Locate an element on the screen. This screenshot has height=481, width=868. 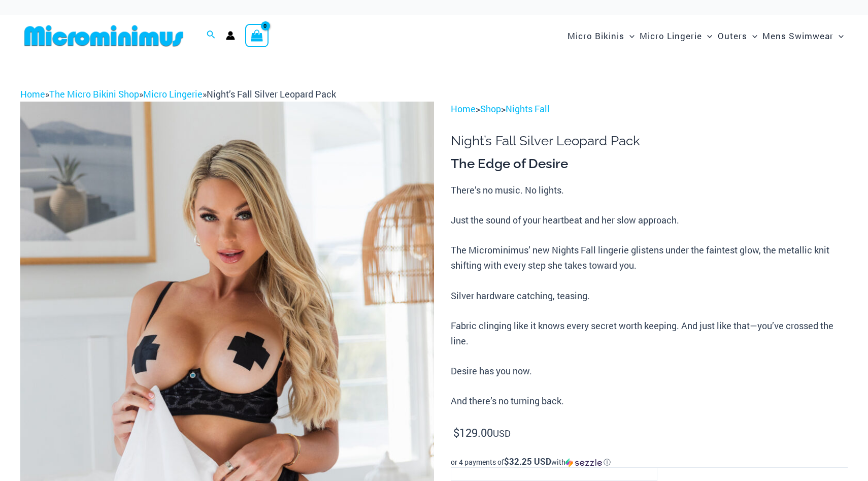
a: Account icon link is located at coordinates (231, 35).